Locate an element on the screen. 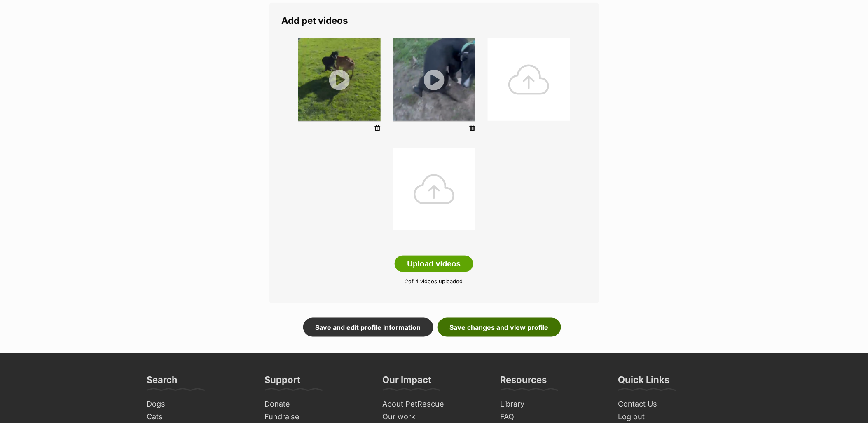 This screenshot has width=868, height=423. button: Upload videos is located at coordinates (434, 264).